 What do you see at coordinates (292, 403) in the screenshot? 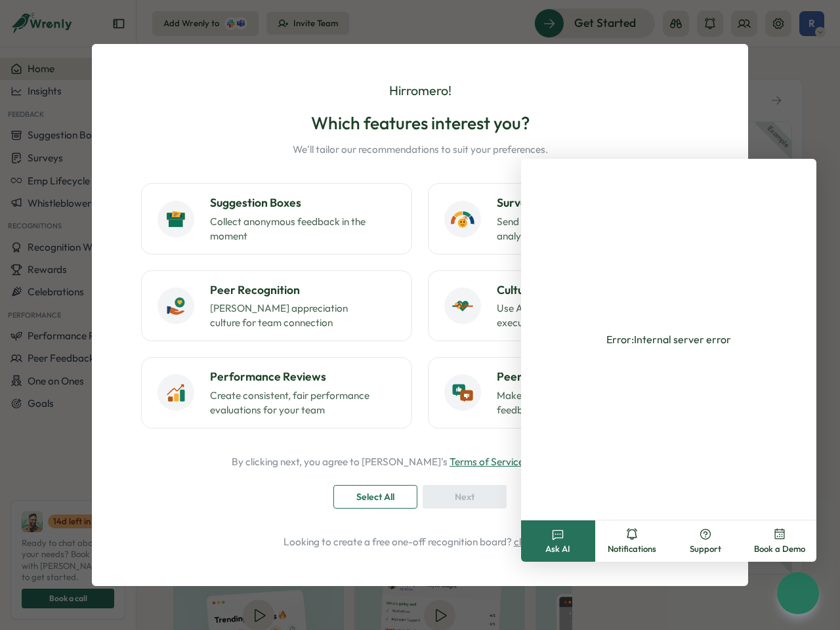
I see `p: Create consistent, fair performance evaluations for your team` at bounding box center [292, 403].